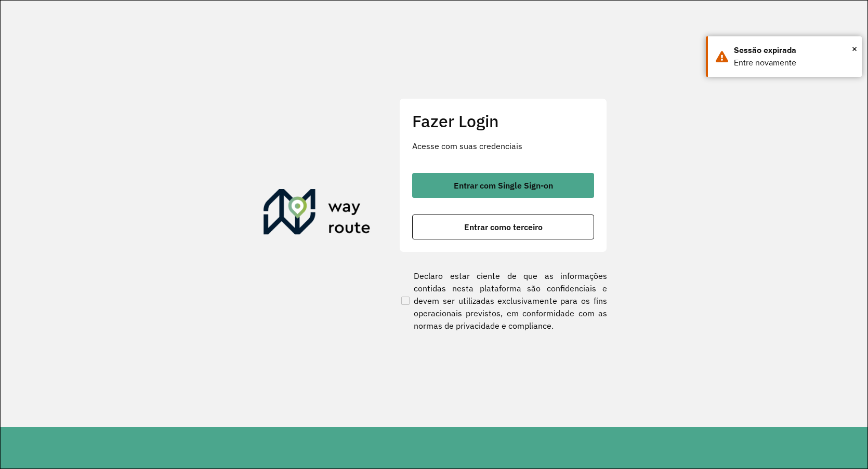 This screenshot has width=868, height=469. What do you see at coordinates (503, 185) in the screenshot?
I see `span: Entrar com Single Sign-on` at bounding box center [503, 185].